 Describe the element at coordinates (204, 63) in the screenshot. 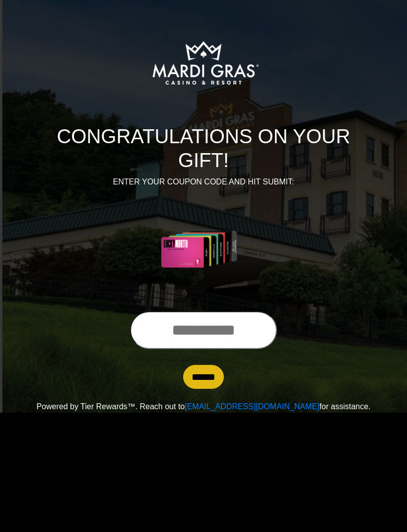

I see `img: Logo` at that location.